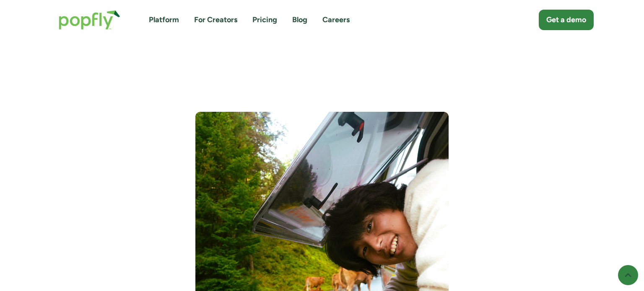  I want to click on a: Careers, so click(336, 20).